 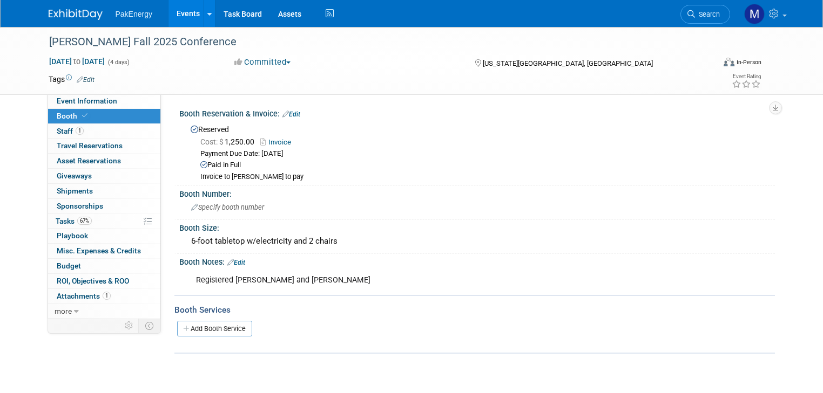 I want to click on a: Budget, so click(x=104, y=266).